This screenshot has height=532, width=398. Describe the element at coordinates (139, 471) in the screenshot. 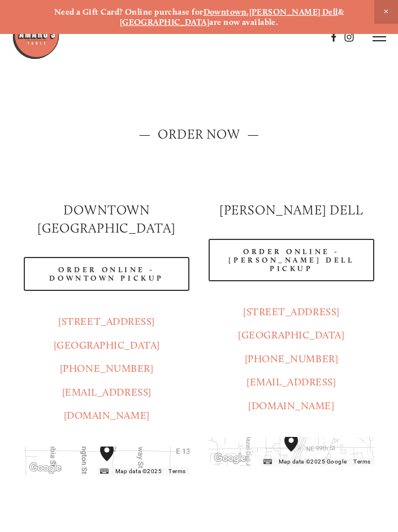

I see `span: Map data ©2025` at that location.